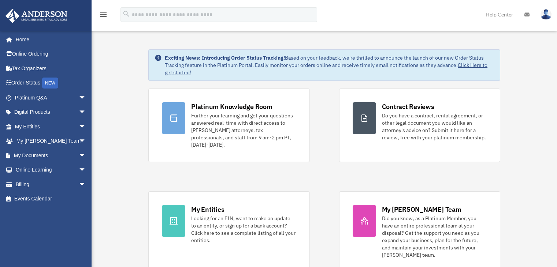 The height and width of the screenshot is (267, 557). I want to click on a: Order StatusNEW, so click(51, 83).